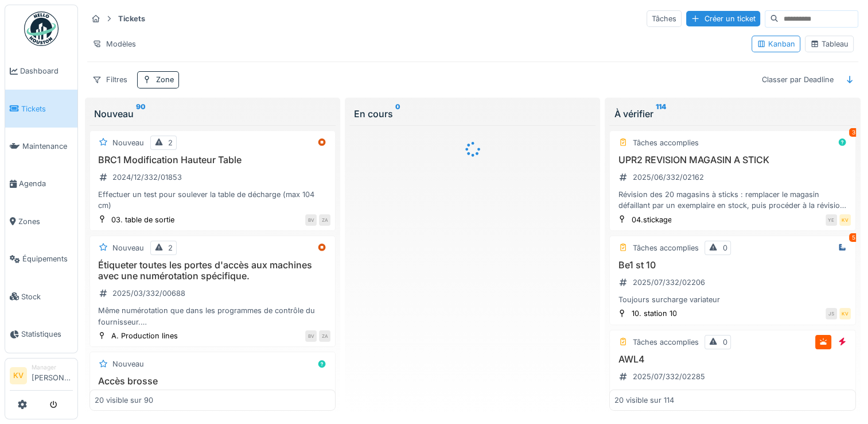 This screenshot has width=868, height=424. Describe the element at coordinates (149, 293) in the screenshot. I see `div: 2025/03/332/00688` at that location.